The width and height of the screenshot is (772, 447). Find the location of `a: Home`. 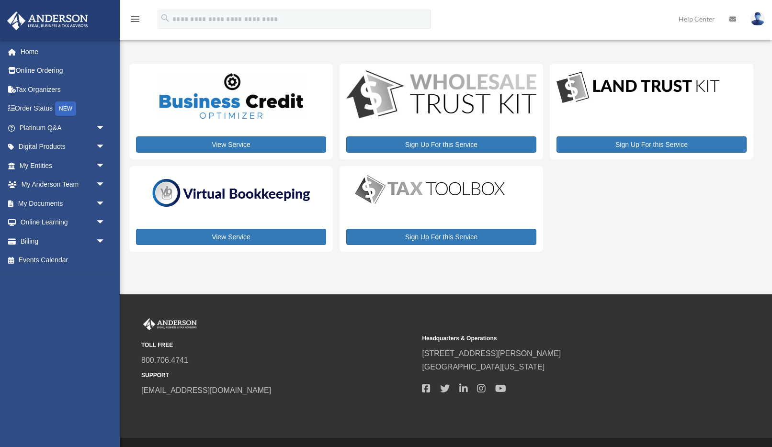

a: Home is located at coordinates (63, 52).